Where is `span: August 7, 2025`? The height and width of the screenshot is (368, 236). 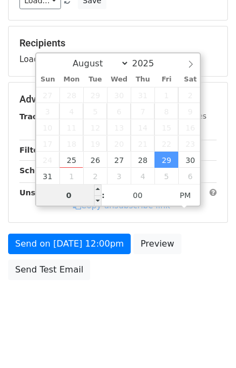
span: August 7, 2025 is located at coordinates (142, 111).